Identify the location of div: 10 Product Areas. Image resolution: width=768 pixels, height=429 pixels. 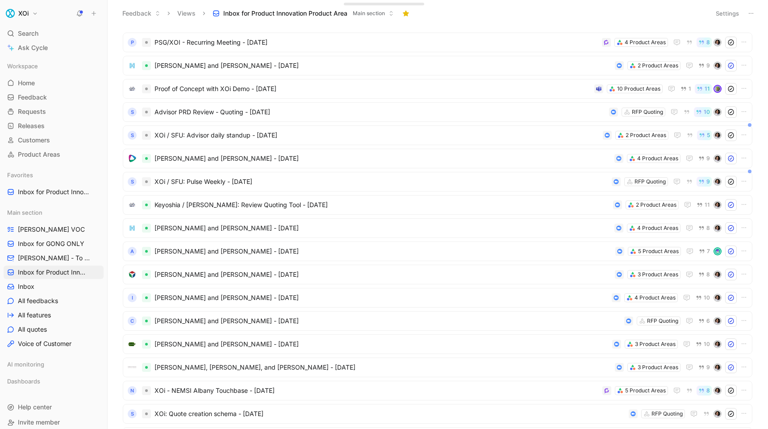
(638, 89).